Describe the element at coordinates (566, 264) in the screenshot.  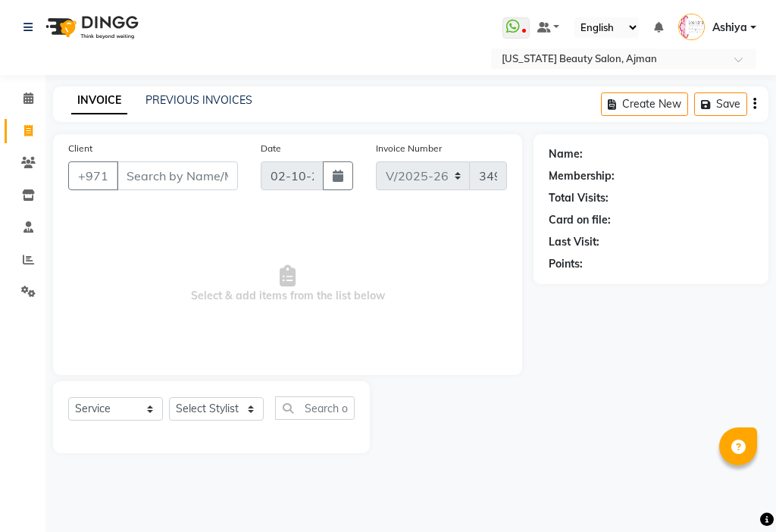
I see `div: Points:` at that location.